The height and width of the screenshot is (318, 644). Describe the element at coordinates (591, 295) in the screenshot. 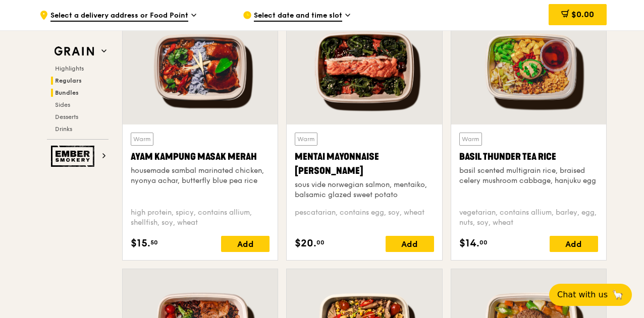

I see `button: Chat with us🦙` at that location.